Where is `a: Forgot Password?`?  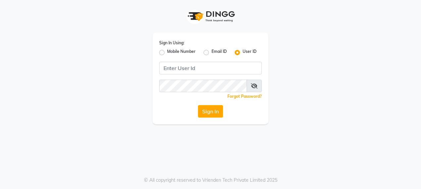
a: Forgot Password? is located at coordinates (245, 96).